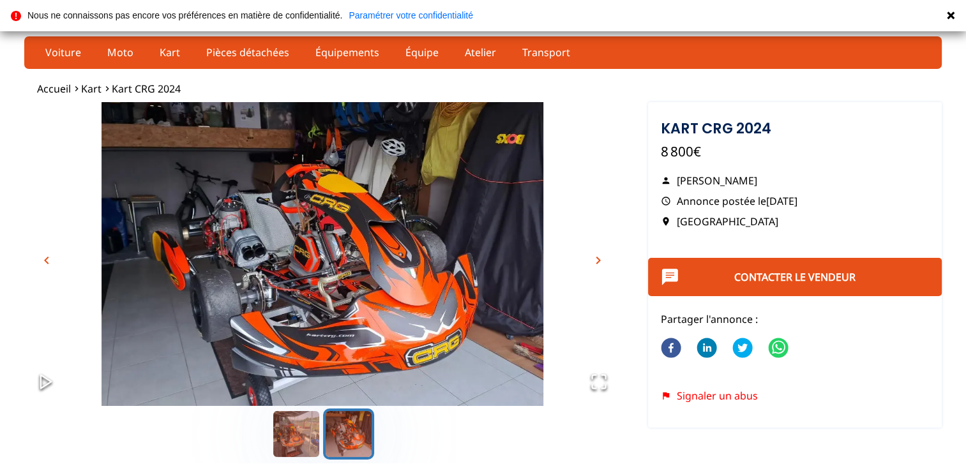 Image resolution: width=966 pixels, height=471 pixels. Describe the element at coordinates (795, 151) in the screenshot. I see `p: 8 800€` at that location.